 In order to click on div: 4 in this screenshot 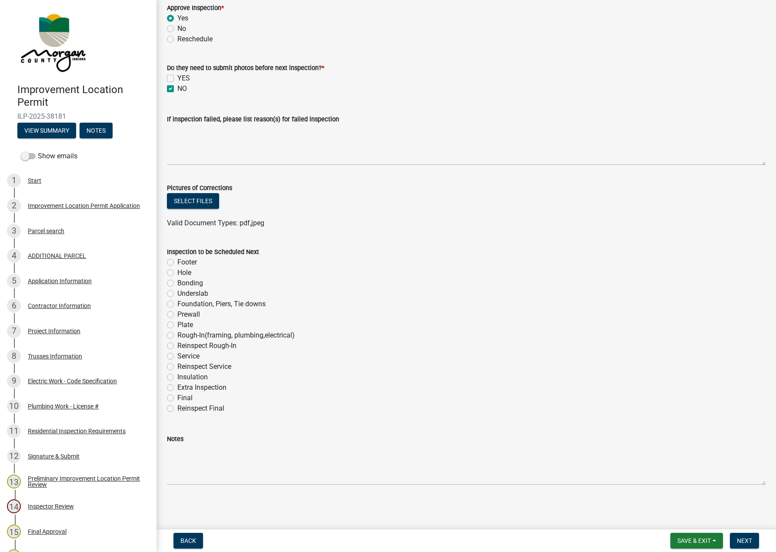, I will do `click(14, 256)`.